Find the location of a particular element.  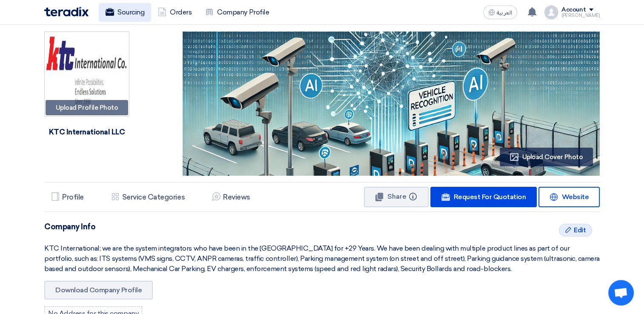

div: Upload Profile Photo is located at coordinates (87, 108).